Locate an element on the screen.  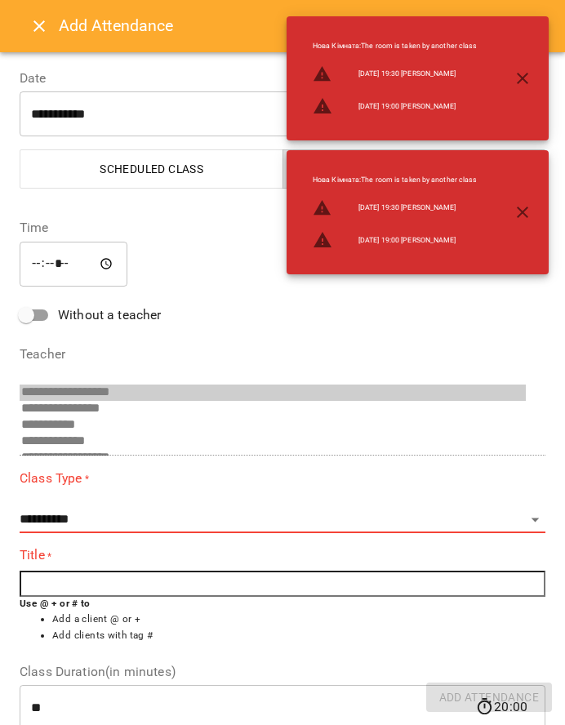
h6: Add Attendance is located at coordinates (302, 25).